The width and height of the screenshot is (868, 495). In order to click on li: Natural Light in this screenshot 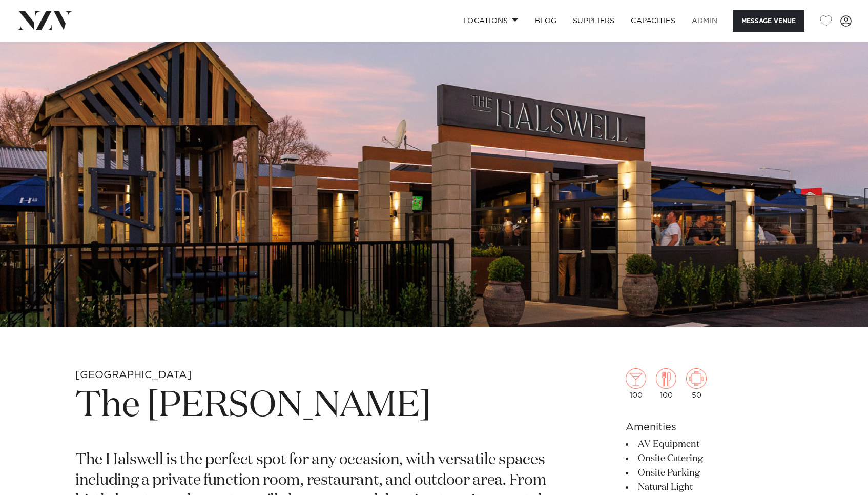, I will do `click(709, 487)`.